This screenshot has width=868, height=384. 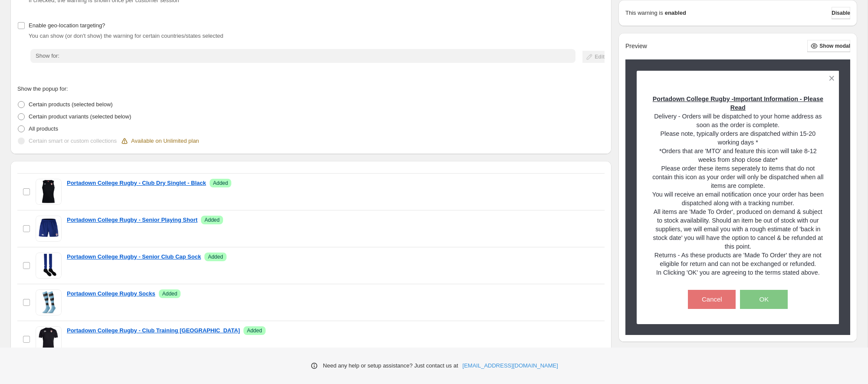 I want to click on p: Portadown College Rugby - Senior Playing Short, so click(x=132, y=220).